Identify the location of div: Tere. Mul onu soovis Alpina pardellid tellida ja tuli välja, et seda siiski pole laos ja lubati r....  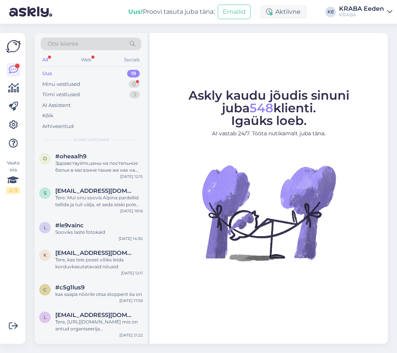
(99, 201).